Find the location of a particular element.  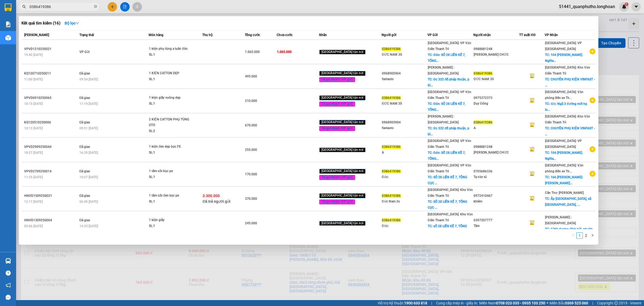

strong: Bộ lọc is located at coordinates (72, 23).